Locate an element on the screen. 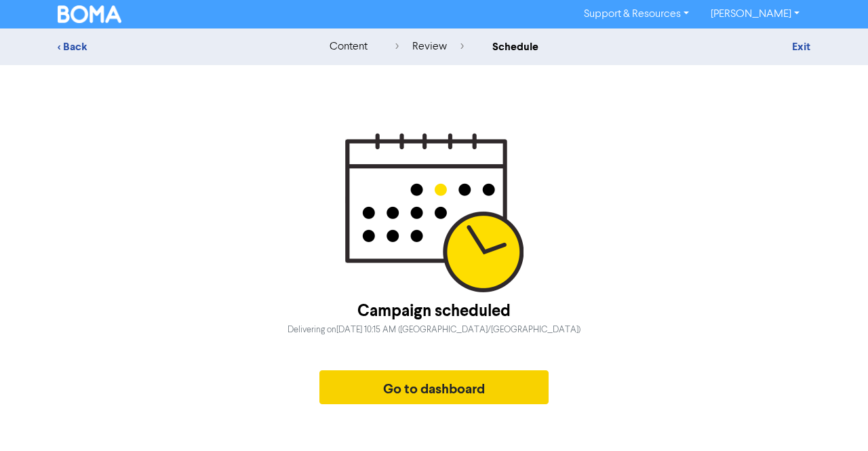 Image resolution: width=868 pixels, height=451 pixels. a: Support & Resources is located at coordinates (635, 14).